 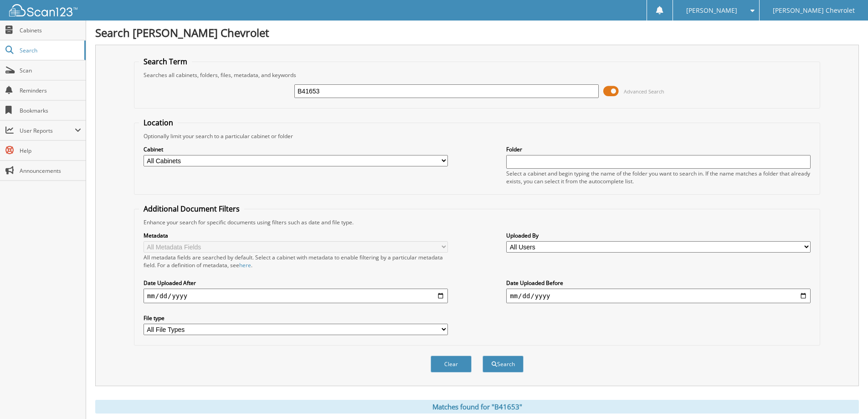 What do you see at coordinates (296, 296) in the screenshot?
I see `input: start` at bounding box center [296, 296].